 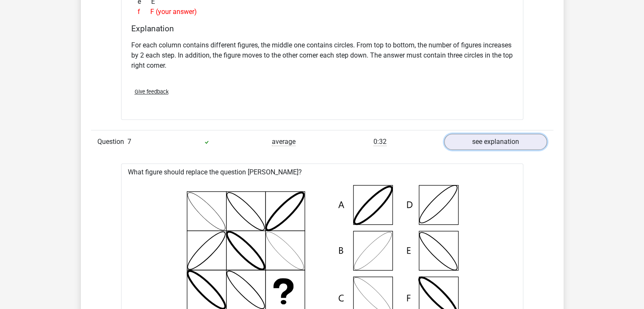 What do you see at coordinates (283, 142) in the screenshot?
I see `span: average` at bounding box center [283, 142].